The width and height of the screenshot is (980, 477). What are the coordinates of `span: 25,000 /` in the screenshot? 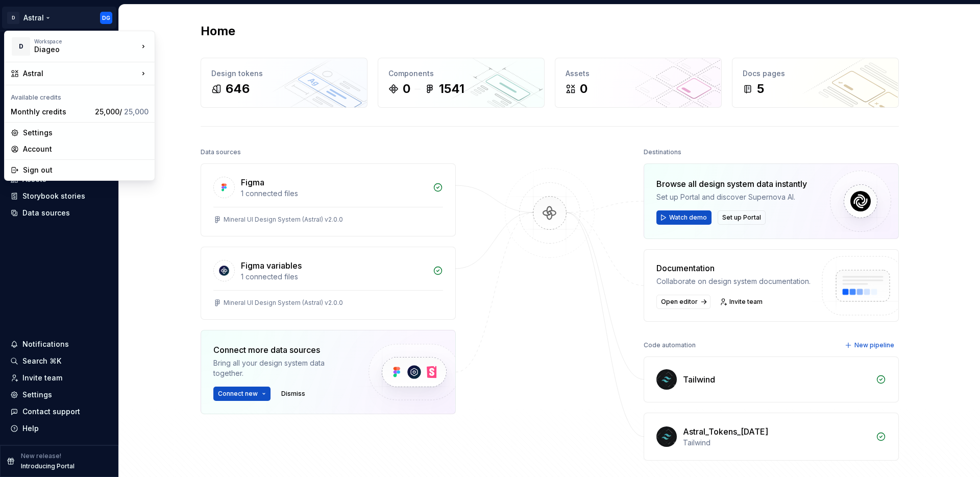 It's located at (121, 111).